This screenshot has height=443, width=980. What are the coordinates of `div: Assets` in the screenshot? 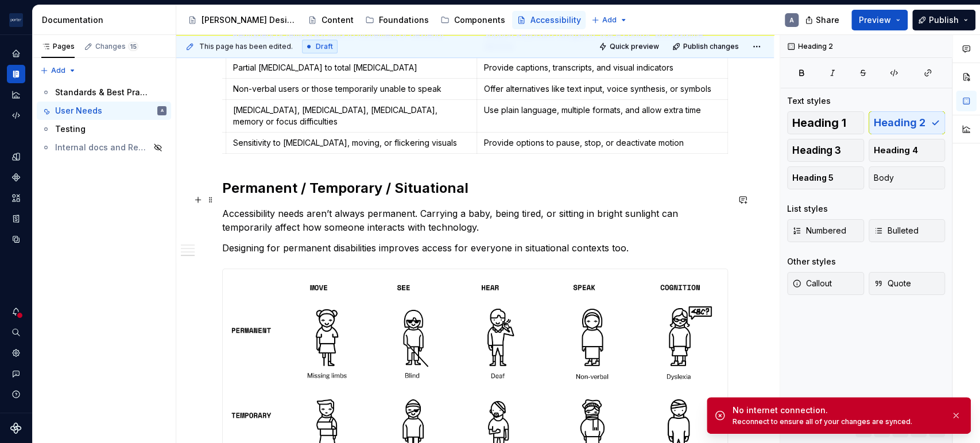 It's located at (16, 198).